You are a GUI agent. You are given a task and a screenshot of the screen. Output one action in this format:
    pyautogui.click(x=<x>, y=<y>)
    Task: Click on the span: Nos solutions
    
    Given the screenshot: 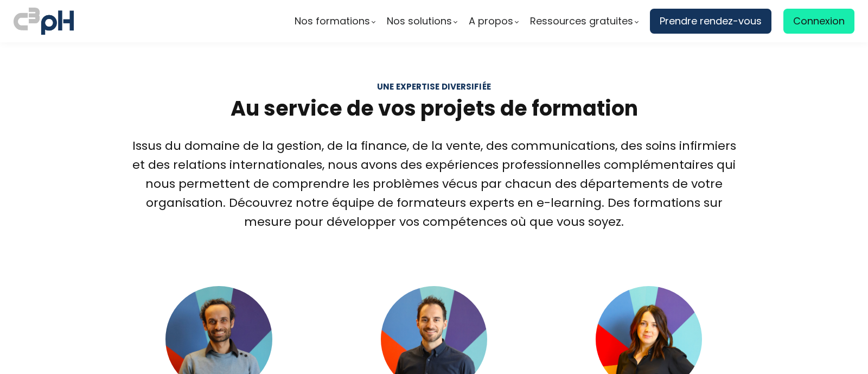 What is the action you would take?
    pyautogui.click(x=419, y=21)
    